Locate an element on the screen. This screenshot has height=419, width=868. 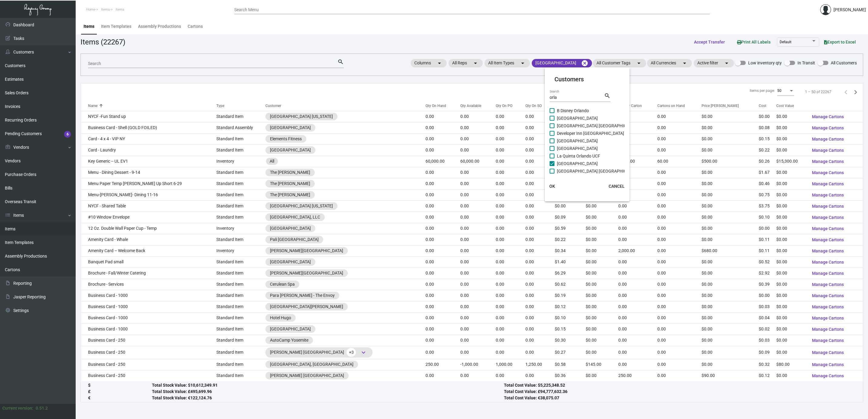
mat-icon: search is located at coordinates (607, 96).